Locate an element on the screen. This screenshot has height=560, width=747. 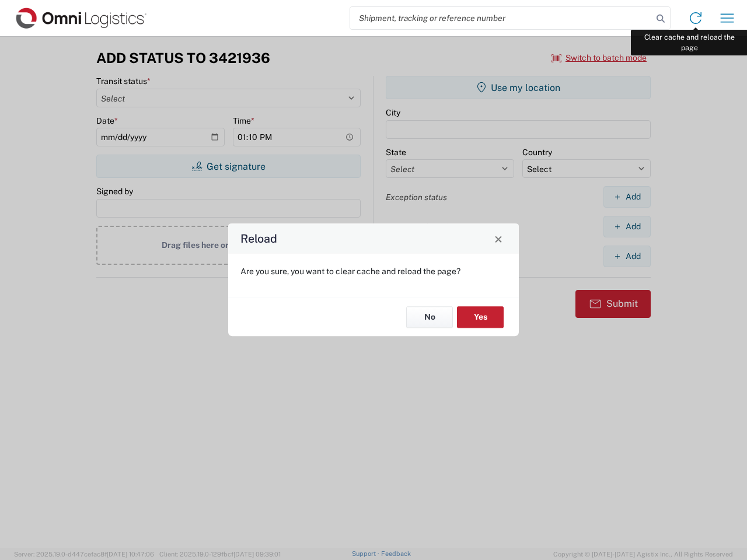
button: Yes is located at coordinates (480, 317).